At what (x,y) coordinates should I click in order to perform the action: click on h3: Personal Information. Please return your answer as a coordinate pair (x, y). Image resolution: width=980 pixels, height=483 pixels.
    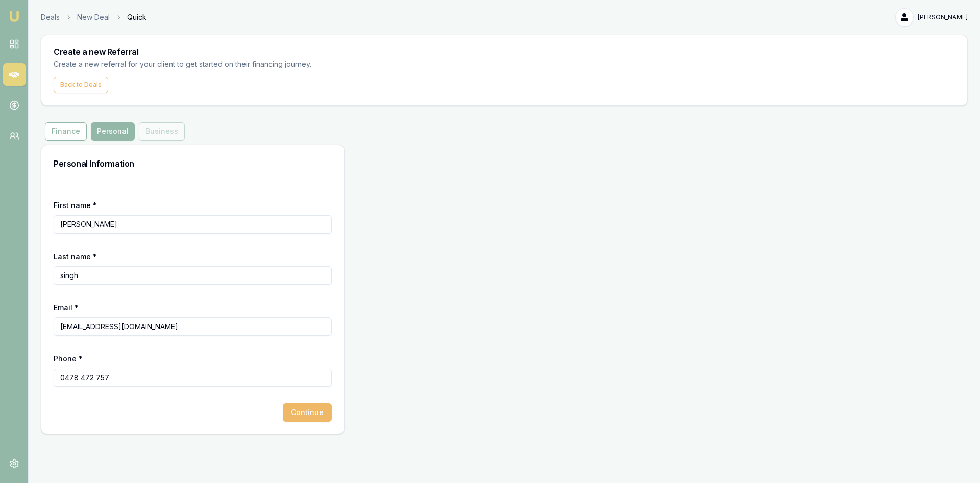
    Looking at the image, I should click on (193, 164).